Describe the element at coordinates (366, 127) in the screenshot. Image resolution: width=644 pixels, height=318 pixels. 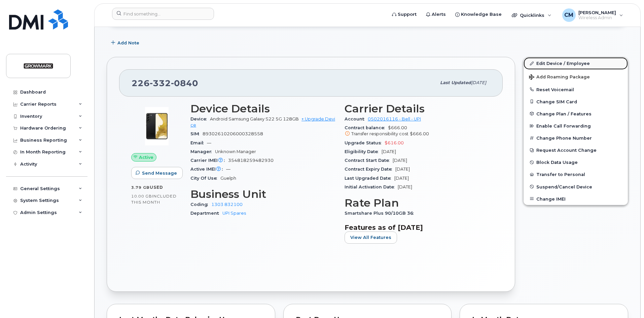
I see `span: Contract balance` at that location.